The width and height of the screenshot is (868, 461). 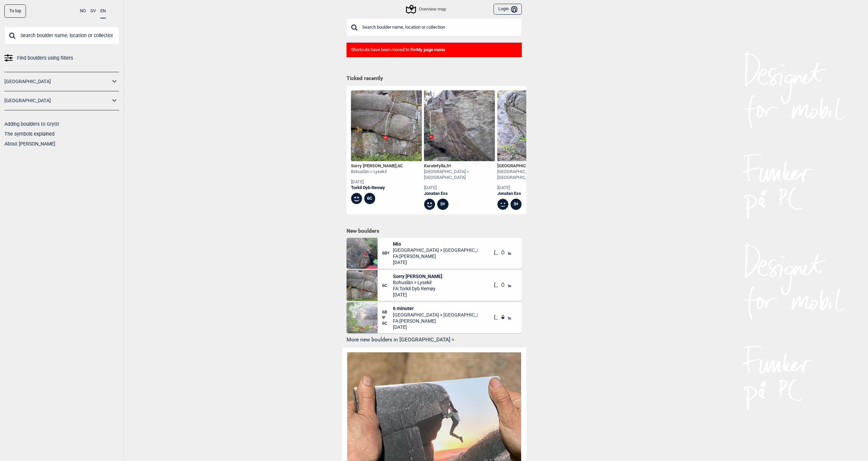 What do you see at coordinates (362, 253) in the screenshot?
I see `img: Mio` at bounding box center [362, 253].